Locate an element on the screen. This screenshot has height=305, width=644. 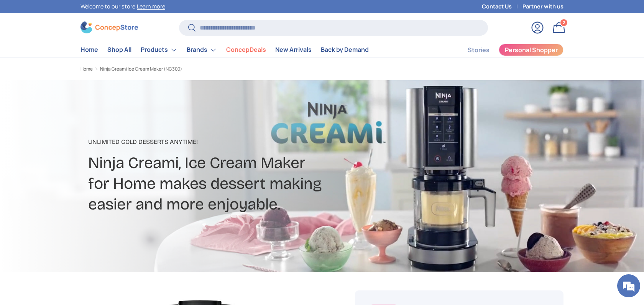
nav: Breadcrumbs is located at coordinates (208, 69).